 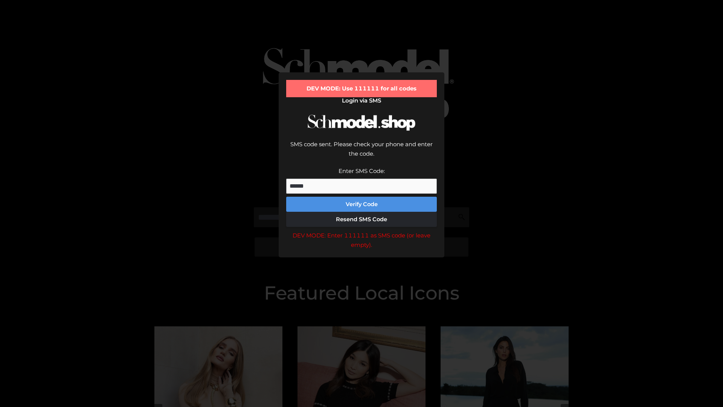 What do you see at coordinates (361, 204) in the screenshot?
I see `button: Verify Code` at bounding box center [361, 204].